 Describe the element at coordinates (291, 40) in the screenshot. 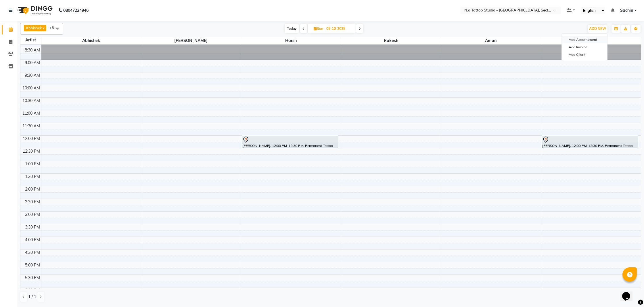

I see `span: Harsh` at that location.